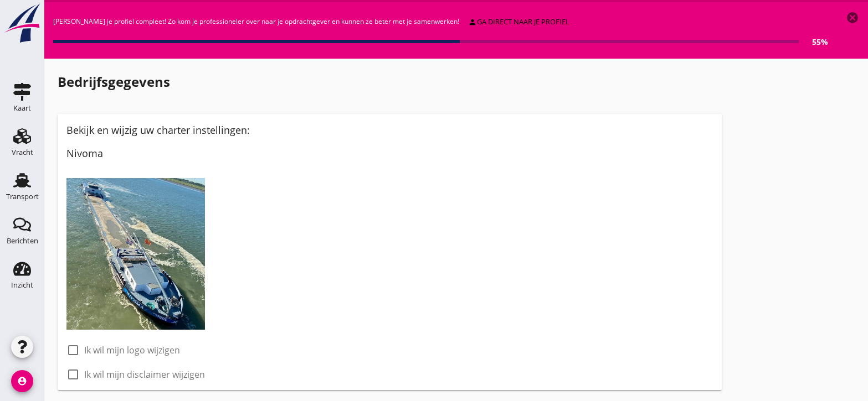 The image size is (868, 401). I want to click on i: cancel, so click(852, 18).